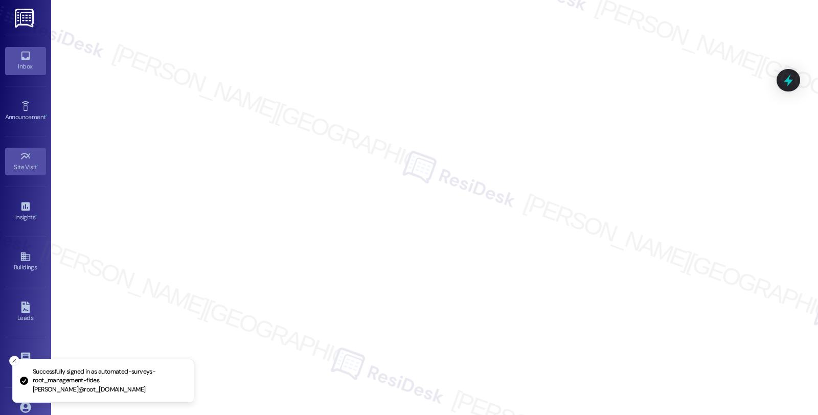 The width and height of the screenshot is (818, 415). What do you see at coordinates (26, 312) in the screenshot?
I see `a: Leads` at bounding box center [26, 312].